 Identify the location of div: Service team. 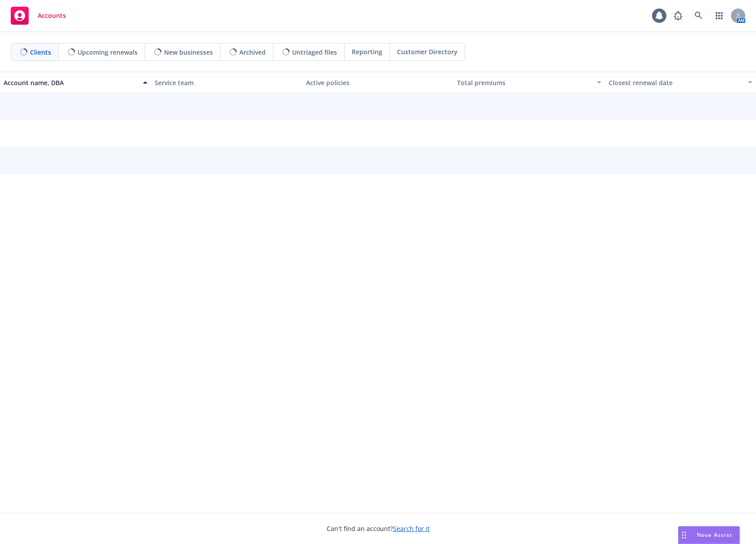
(226, 82).